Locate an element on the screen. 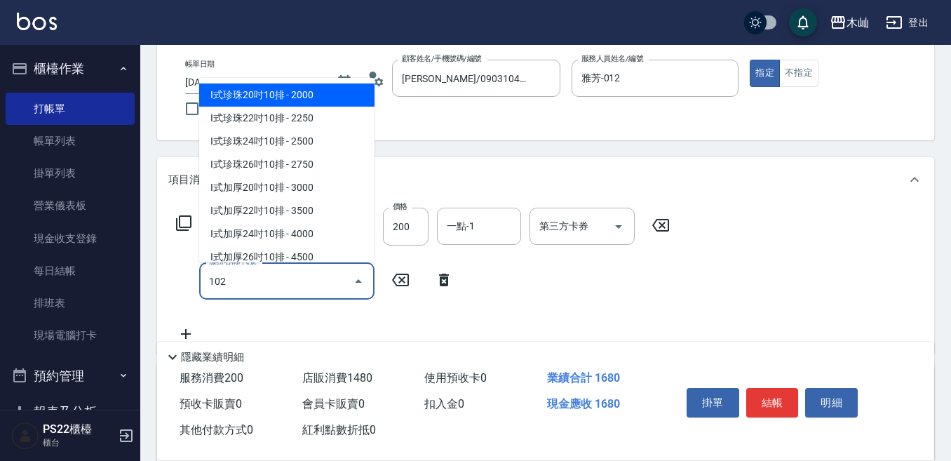  span: 預收卡販賣 0 is located at coordinates (210, 403).